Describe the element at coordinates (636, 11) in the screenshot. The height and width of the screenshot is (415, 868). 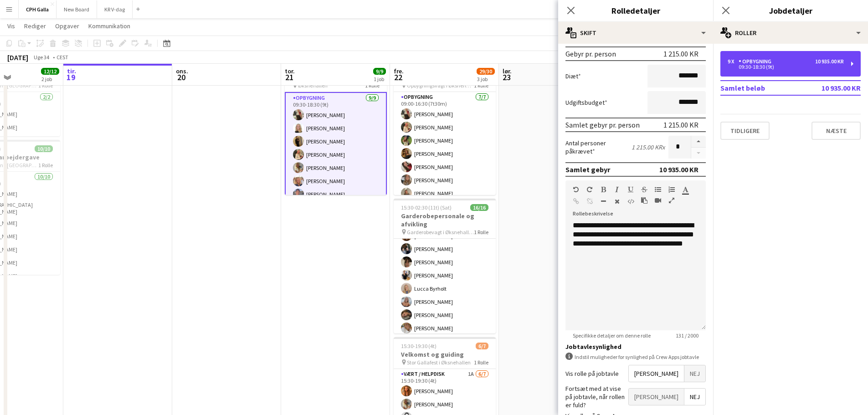
I see `h3: Rolledetaljer` at that location.